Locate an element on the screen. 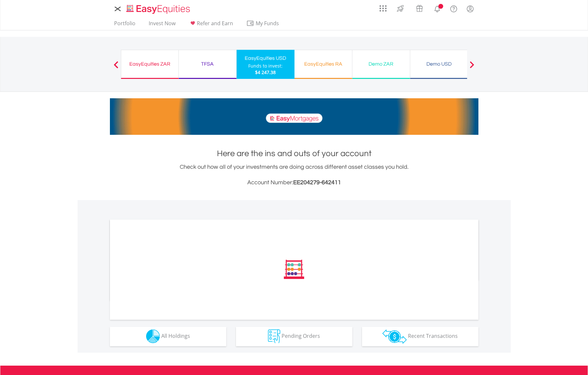 This screenshot has height=375, width=588. a: My Profile is located at coordinates (470, 9).